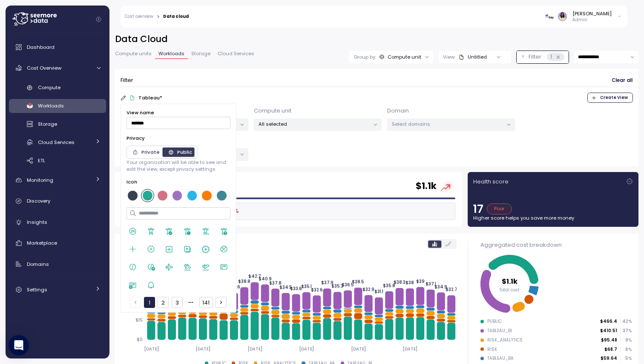  What do you see at coordinates (358, 282) in the screenshot?
I see `tspan: $38.5` at bounding box center [358, 282].